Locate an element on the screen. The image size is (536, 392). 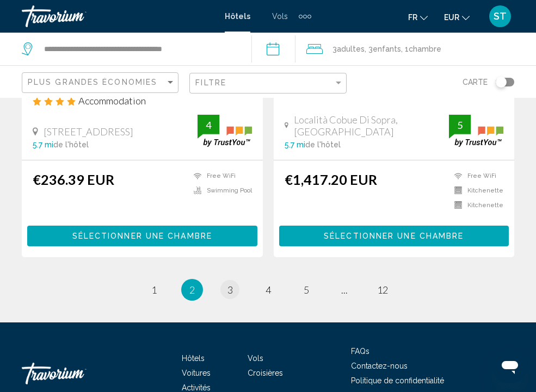
ul: Pagination is located at coordinates (268, 290).